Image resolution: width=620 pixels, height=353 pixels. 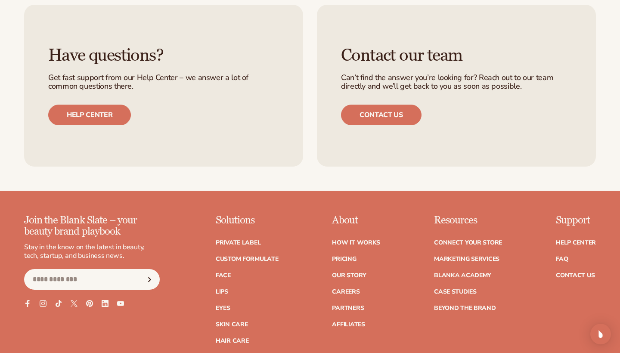 I want to click on a: Beyond the brand, so click(x=465, y=308).